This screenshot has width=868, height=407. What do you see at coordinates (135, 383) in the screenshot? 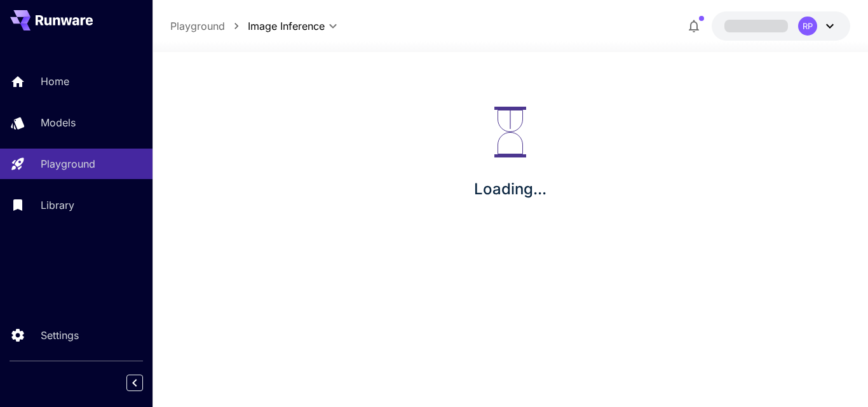
I see `button: Collapse sidebar` at bounding box center [135, 383].